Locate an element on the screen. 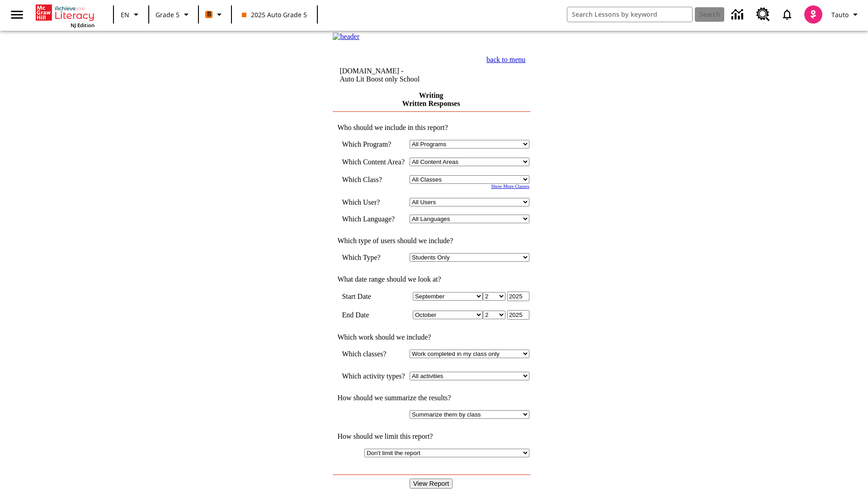  span: Tauto is located at coordinates (840, 15).